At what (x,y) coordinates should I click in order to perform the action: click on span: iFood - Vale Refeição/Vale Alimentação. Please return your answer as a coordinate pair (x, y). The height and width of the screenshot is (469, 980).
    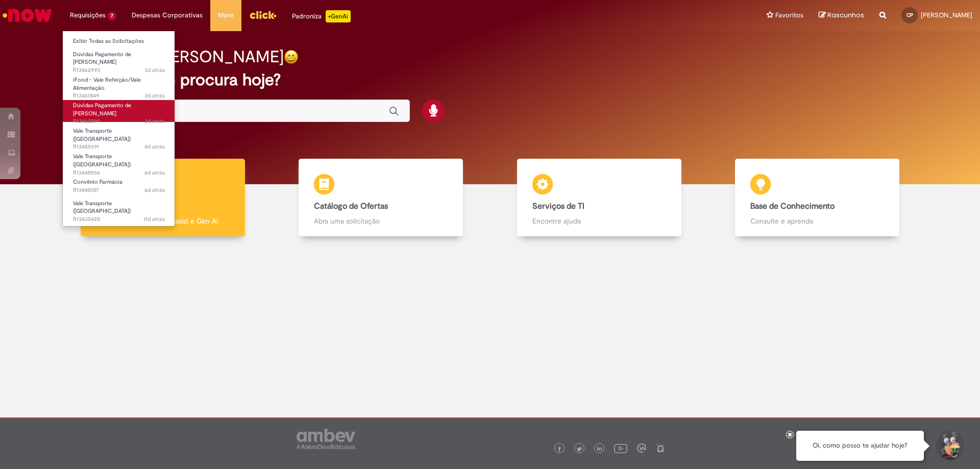
    Looking at the image, I should click on (106, 83).